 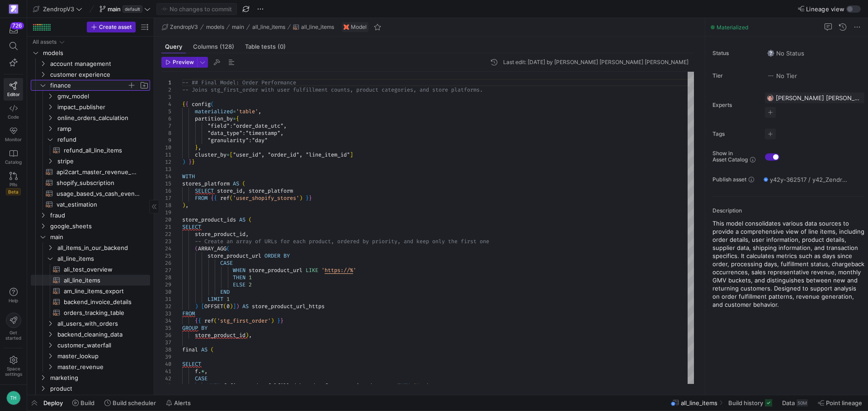 I want to click on span: No Tier, so click(x=781, y=76).